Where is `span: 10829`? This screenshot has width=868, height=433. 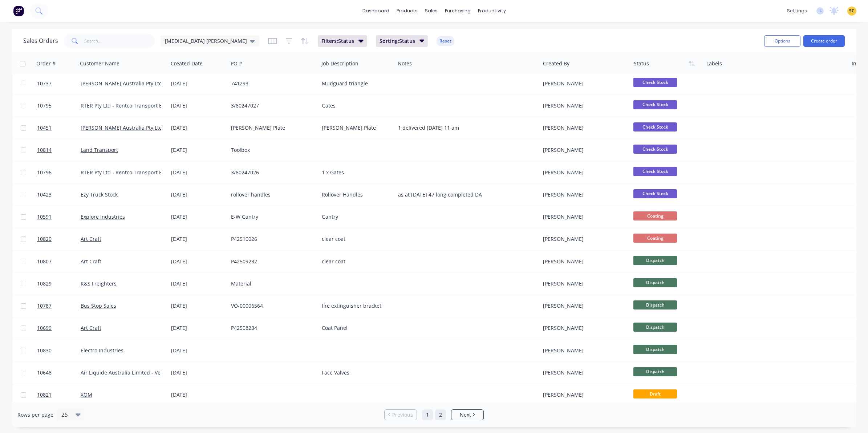 span: 10829 is located at coordinates (44, 283).